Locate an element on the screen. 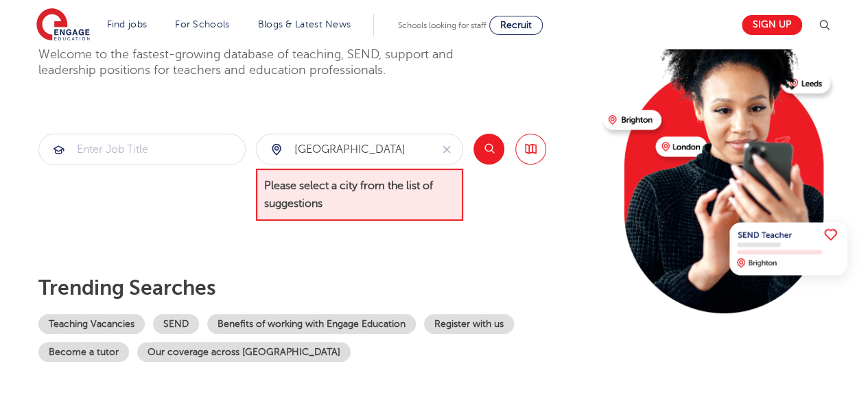 Image resolution: width=868 pixels, height=401 pixels. img: Engage Education is located at coordinates (63, 25).